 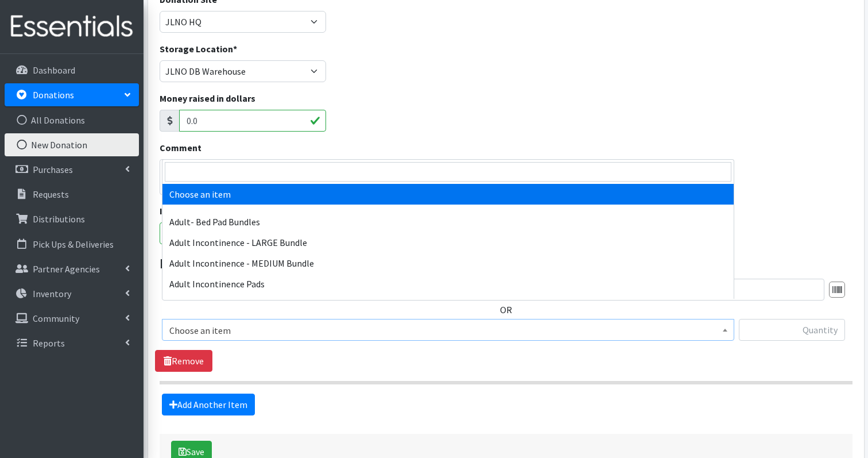 I want to click on a: Distributions, so click(x=72, y=219).